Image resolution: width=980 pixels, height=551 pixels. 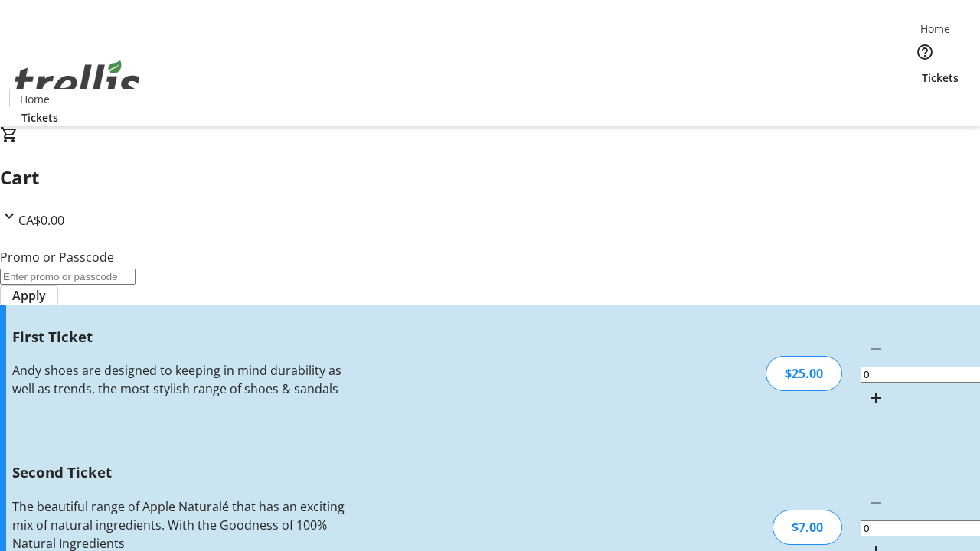 I want to click on div: $7.00, so click(x=807, y=527).